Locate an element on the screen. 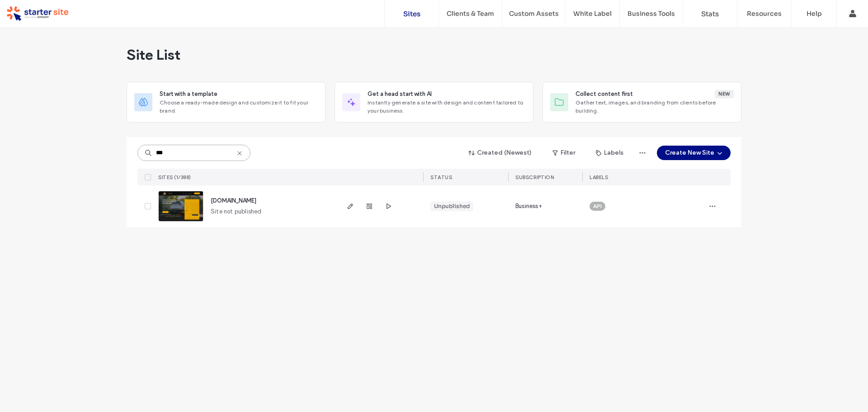  label: Sites is located at coordinates (412, 13).